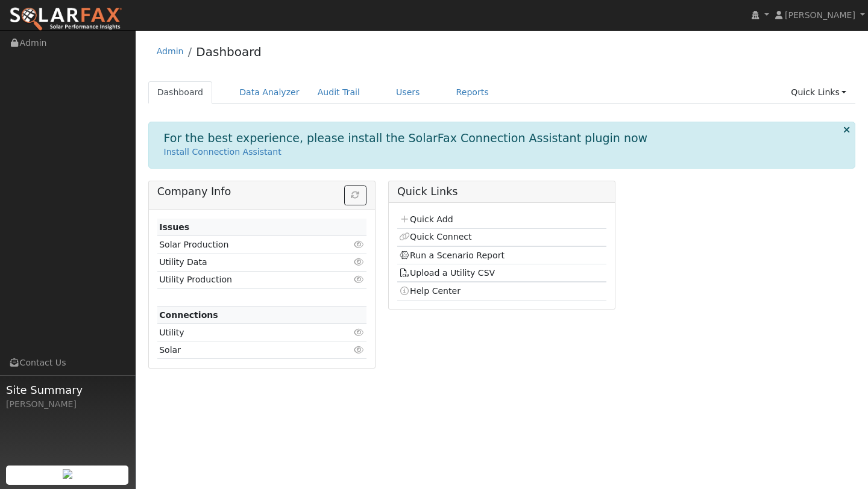  I want to click on a: Audit Trail, so click(339, 92).